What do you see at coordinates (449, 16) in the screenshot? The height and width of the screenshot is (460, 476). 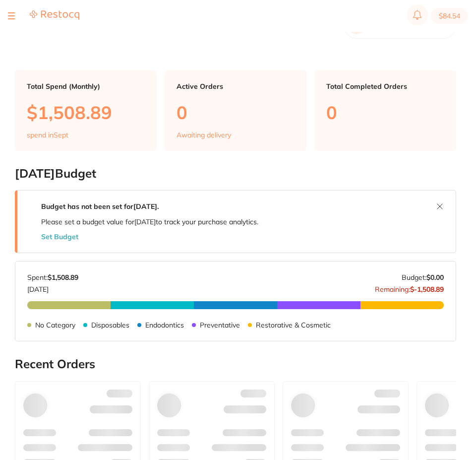 I see `button: $84.54` at bounding box center [449, 16].